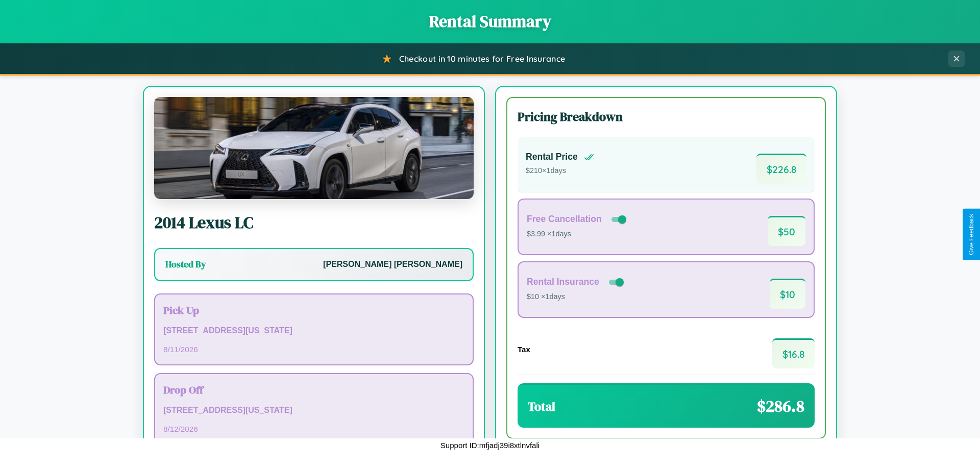  What do you see at coordinates (314, 310) in the screenshot?
I see `h3: Pick Up` at bounding box center [314, 310].